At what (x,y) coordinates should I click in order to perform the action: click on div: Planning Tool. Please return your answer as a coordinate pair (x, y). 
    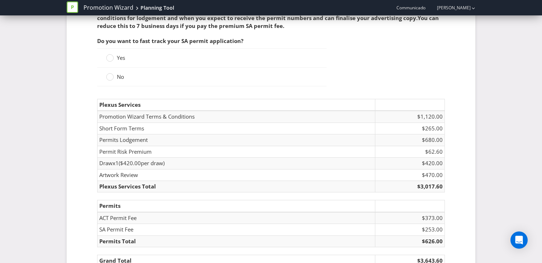
    Looking at the image, I should click on (157, 8).